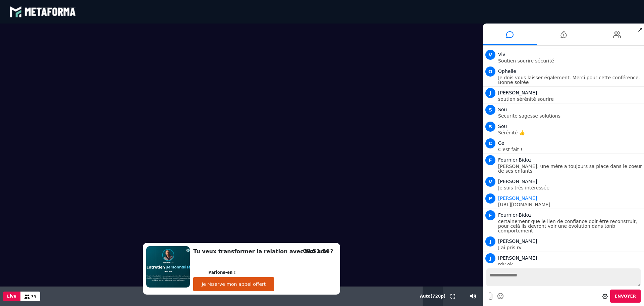  I want to click on p: Sécurité, sérénité soutien, so click(570, 44).